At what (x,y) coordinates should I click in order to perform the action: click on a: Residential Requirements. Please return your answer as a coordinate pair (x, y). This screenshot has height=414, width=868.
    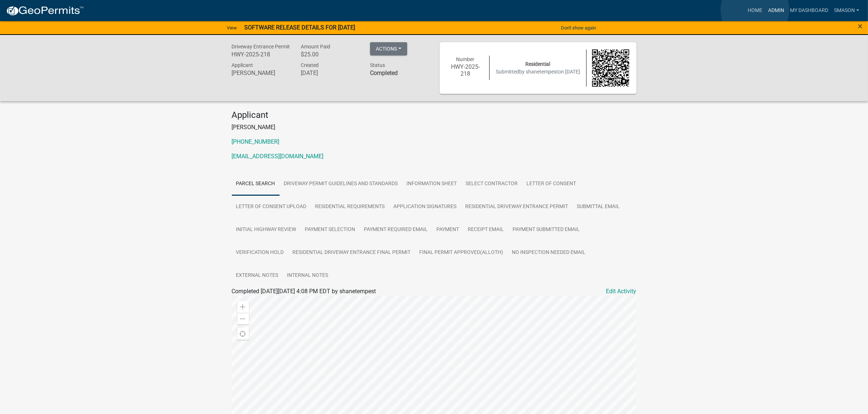
    Looking at the image, I should click on (350, 207).